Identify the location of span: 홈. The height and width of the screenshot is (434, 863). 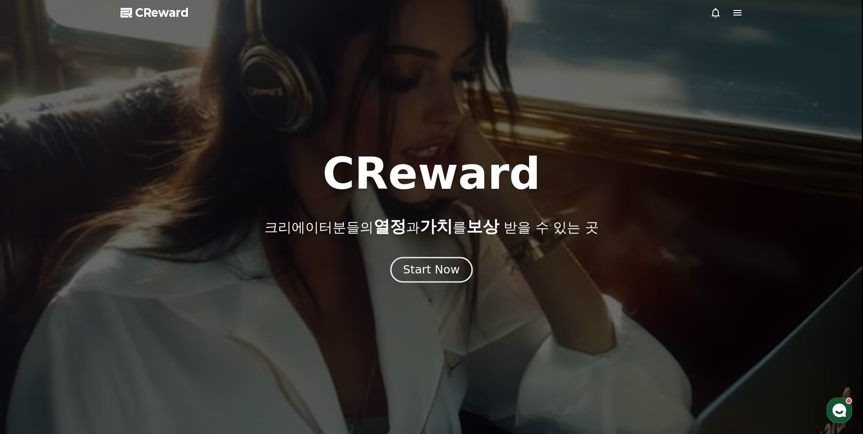
(31, 306).